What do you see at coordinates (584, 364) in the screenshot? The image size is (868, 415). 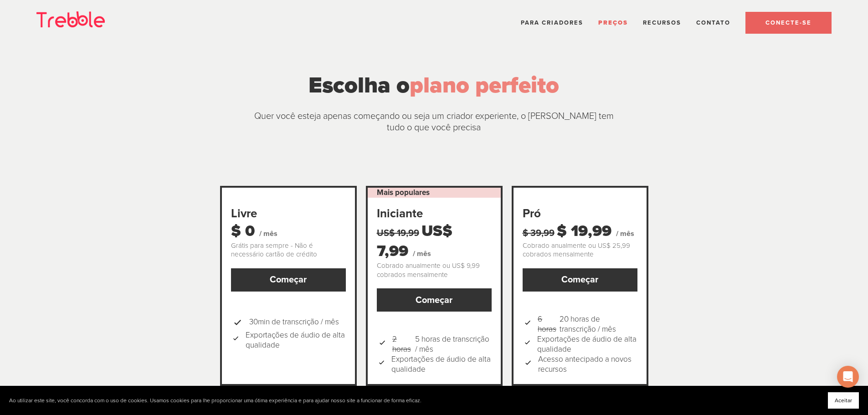 I see `font: Acesso antecipado a novos recursos` at bounding box center [584, 364].